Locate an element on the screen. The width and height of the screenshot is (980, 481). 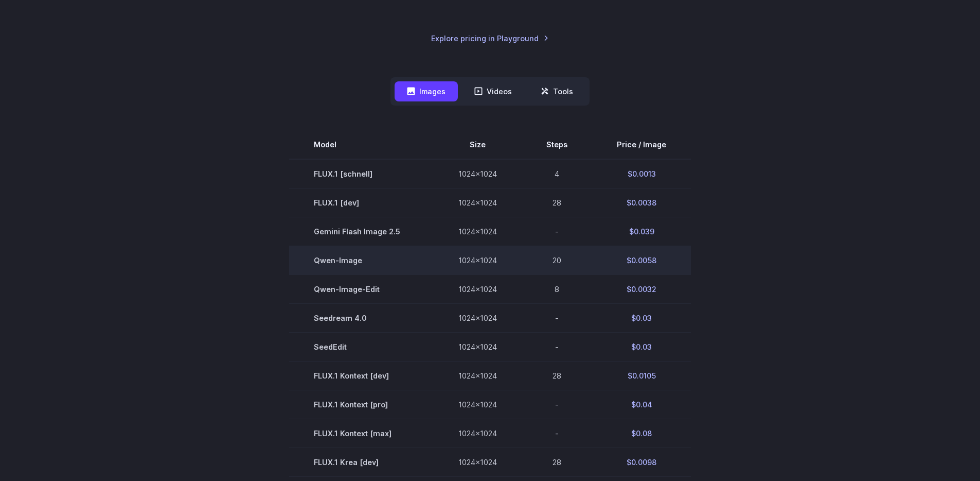
button: Images is located at coordinates (426, 91).